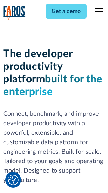 Image resolution: width=108 pixels, height=193 pixels. I want to click on div: menu, so click(98, 11).